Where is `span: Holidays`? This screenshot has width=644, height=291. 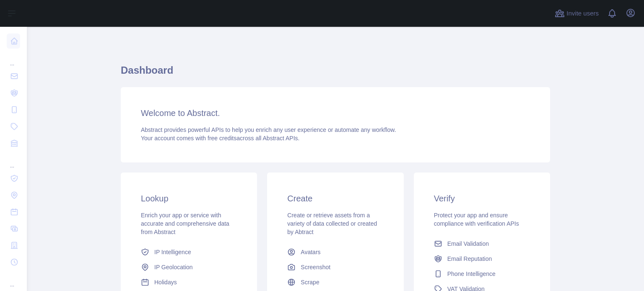 span: Holidays is located at coordinates (166, 282).